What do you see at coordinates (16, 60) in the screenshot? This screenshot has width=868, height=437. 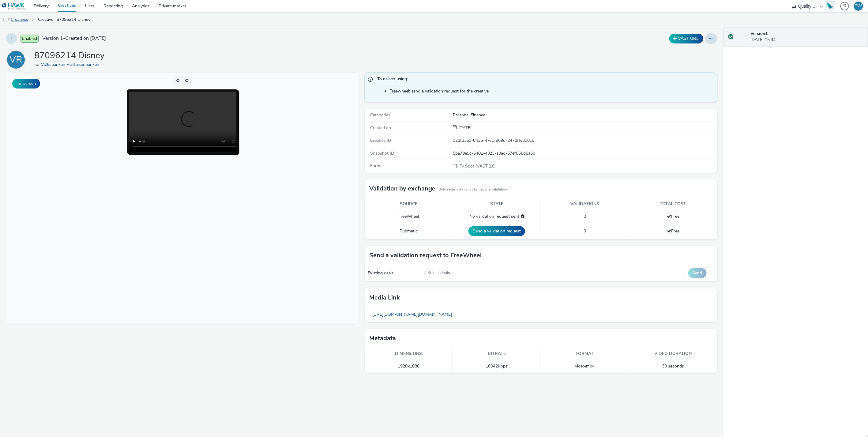 I see `div: VR` at bounding box center [16, 60].